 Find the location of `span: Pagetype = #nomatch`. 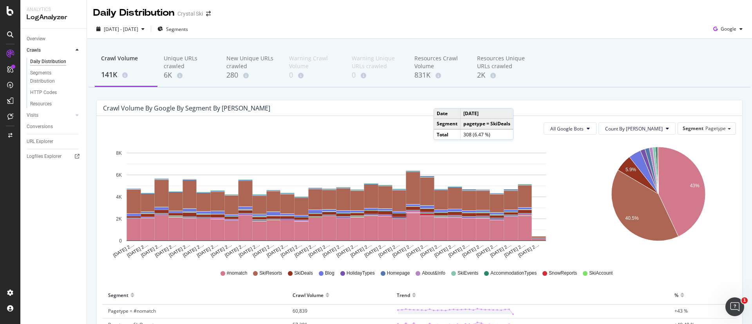

span: Pagetype = #nomatch is located at coordinates (132, 311).